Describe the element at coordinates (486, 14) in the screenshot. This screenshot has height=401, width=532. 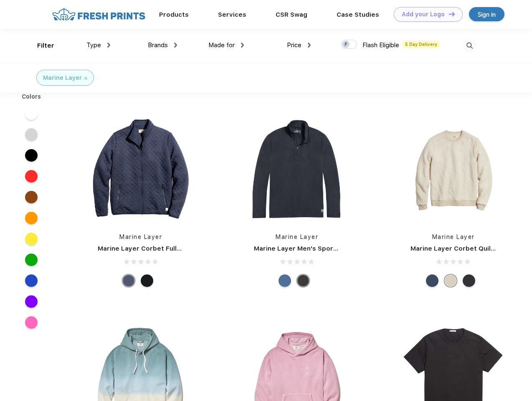
I see `div: Sign in` at that location.